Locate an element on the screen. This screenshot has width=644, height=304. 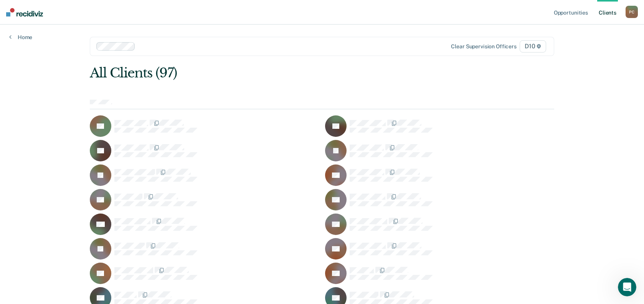
span: D10 is located at coordinates (533, 46).